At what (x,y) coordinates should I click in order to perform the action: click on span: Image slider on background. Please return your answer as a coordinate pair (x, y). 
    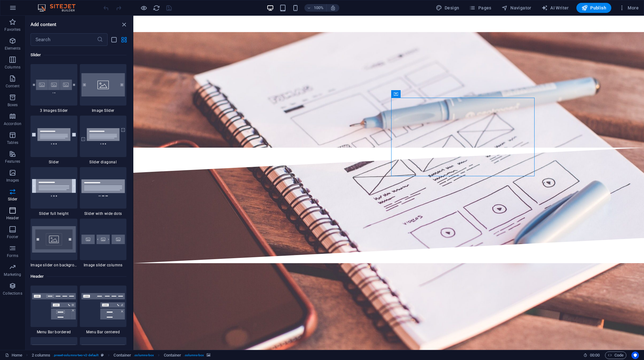
    Looking at the image, I should click on (54, 265).